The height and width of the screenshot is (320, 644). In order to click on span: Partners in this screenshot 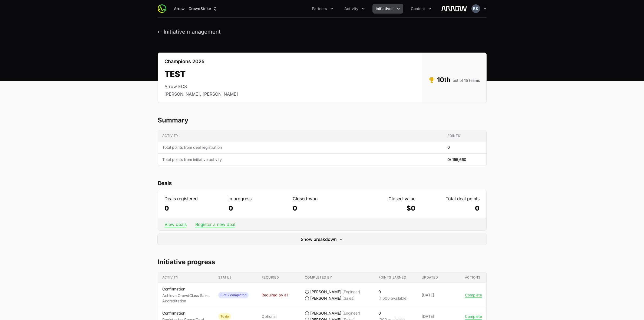, I will do `click(320, 9)`.